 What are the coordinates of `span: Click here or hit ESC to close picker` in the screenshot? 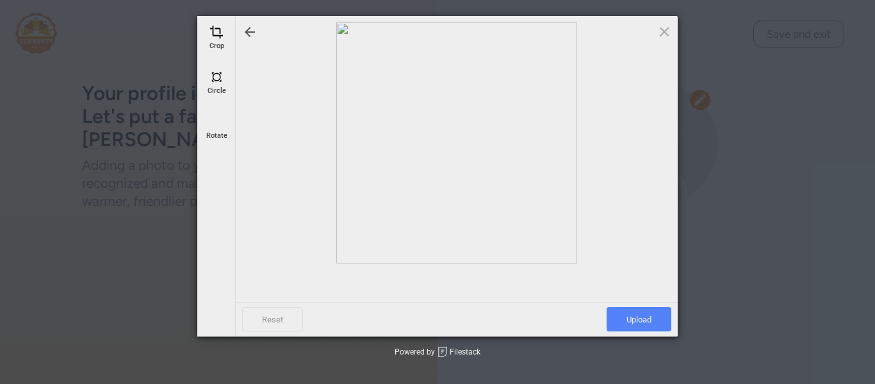 It's located at (664, 31).